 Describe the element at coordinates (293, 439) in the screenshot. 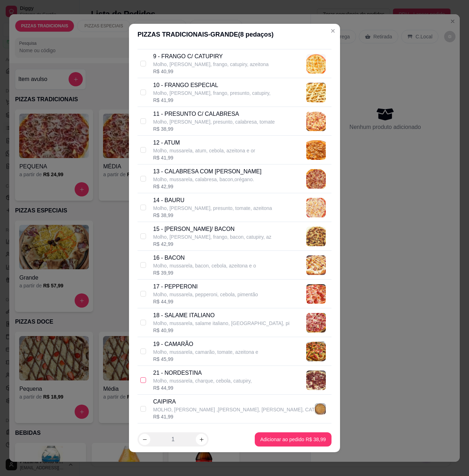

I see `button: Adicionar ao pedido R$ 38,99` at that location.